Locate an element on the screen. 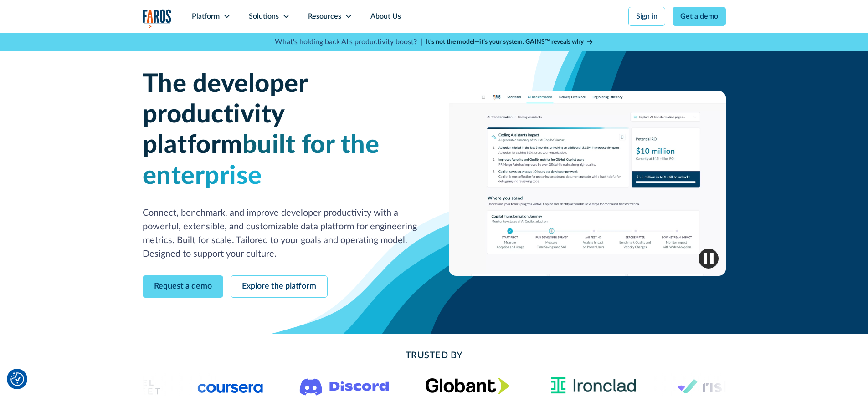  p: Connect, benchmark, and improve developer productivity with a powerful, extensible, and customiza... is located at coordinates (281, 234).